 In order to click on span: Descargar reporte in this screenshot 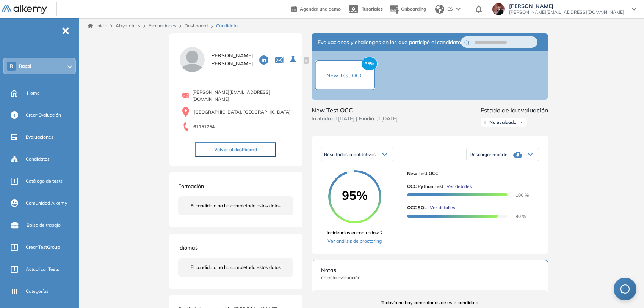, I will do `click(488, 154)`.